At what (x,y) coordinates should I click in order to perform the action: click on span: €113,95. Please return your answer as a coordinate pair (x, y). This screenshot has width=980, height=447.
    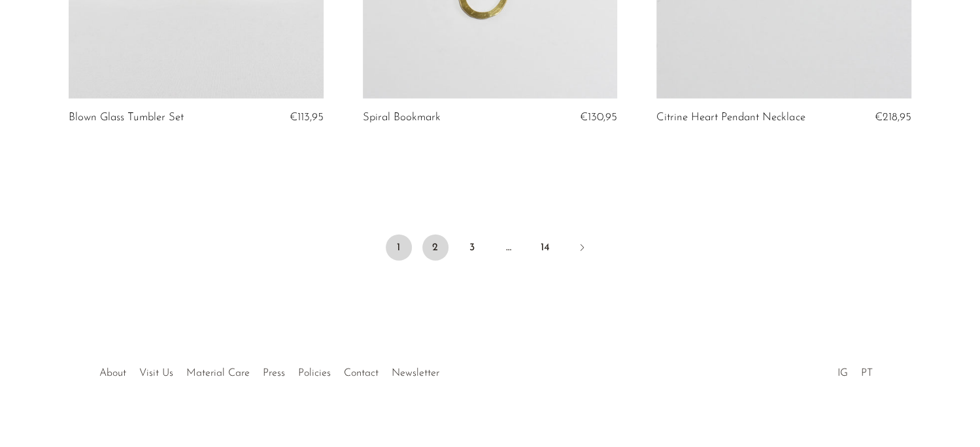
    Looking at the image, I should click on (306, 117).